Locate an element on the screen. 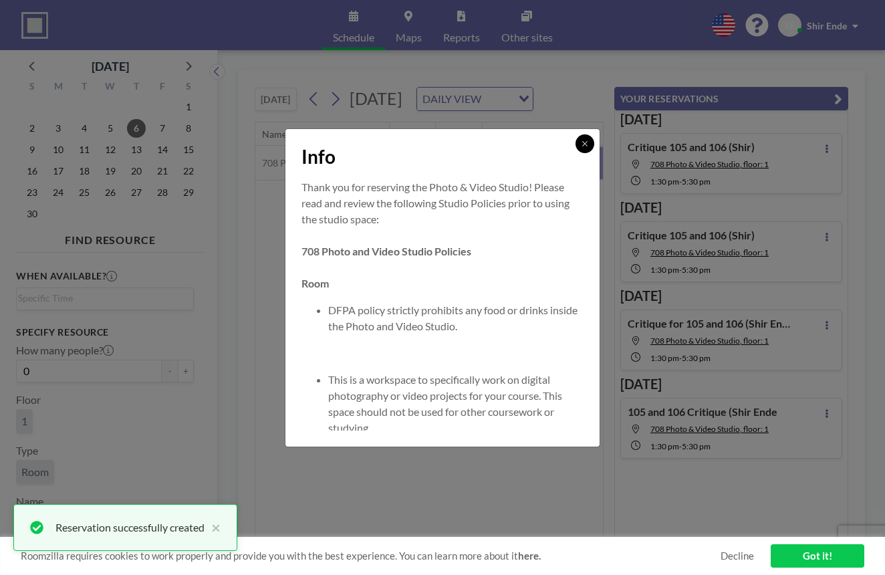 The height and width of the screenshot is (575, 885). button: close is located at coordinates (213, 527).